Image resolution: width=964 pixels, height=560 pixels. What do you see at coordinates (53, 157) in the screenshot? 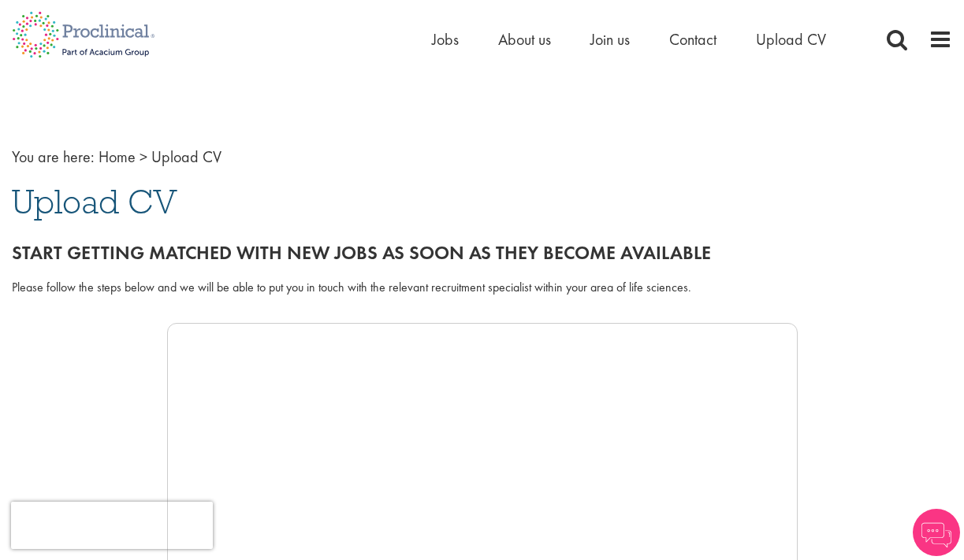
I see `span: You are here:` at bounding box center [53, 157].